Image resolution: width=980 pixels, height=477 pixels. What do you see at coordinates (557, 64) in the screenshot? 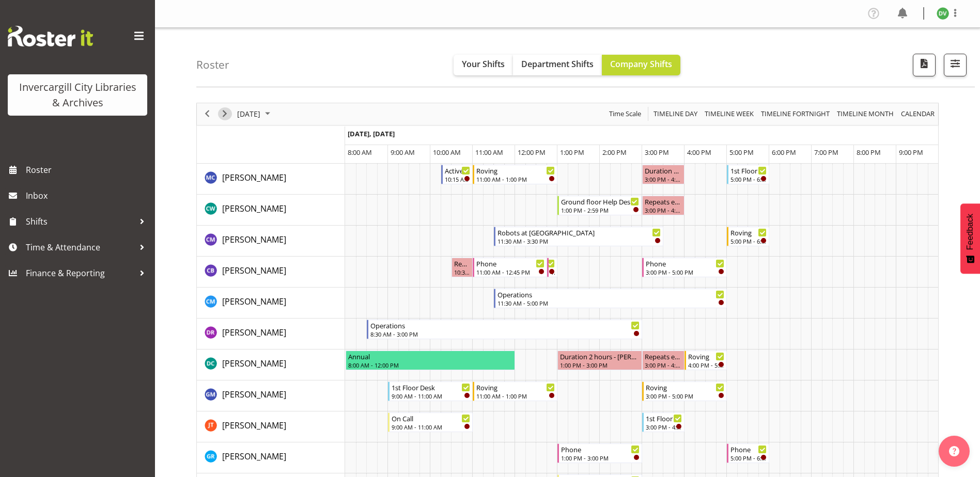
I see `span: Department Shifts` at bounding box center [557, 64].